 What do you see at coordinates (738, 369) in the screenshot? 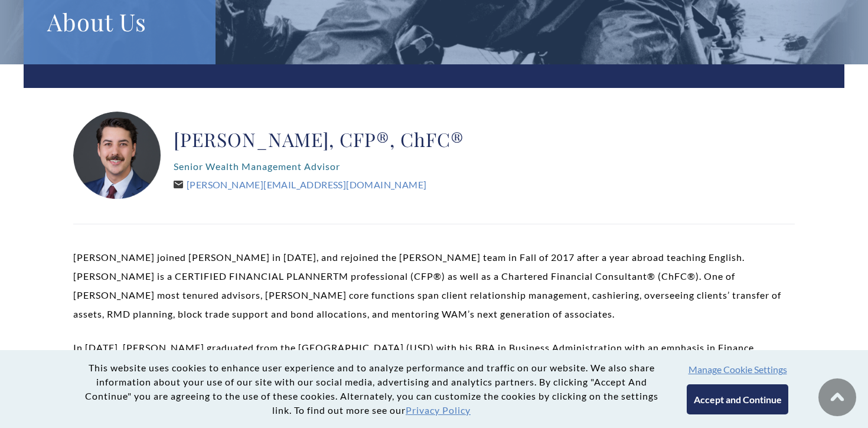
I see `button: Manage Cookie Settings` at bounding box center [738, 369].